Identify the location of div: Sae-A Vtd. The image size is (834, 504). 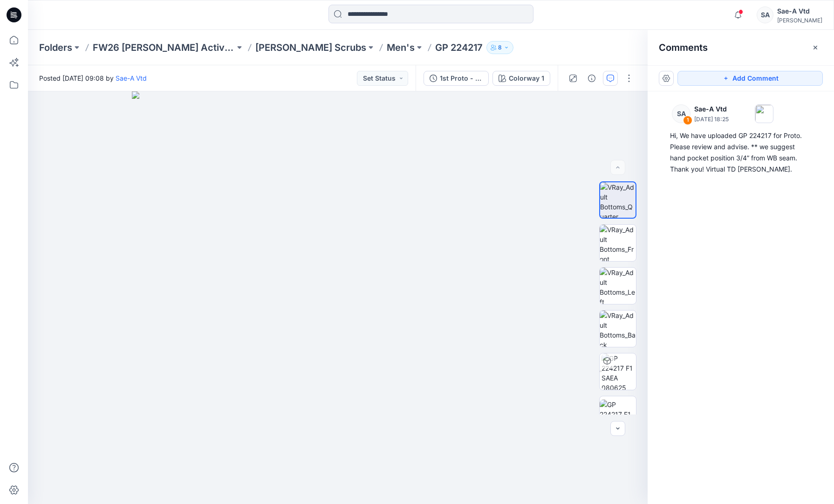
(800, 12).